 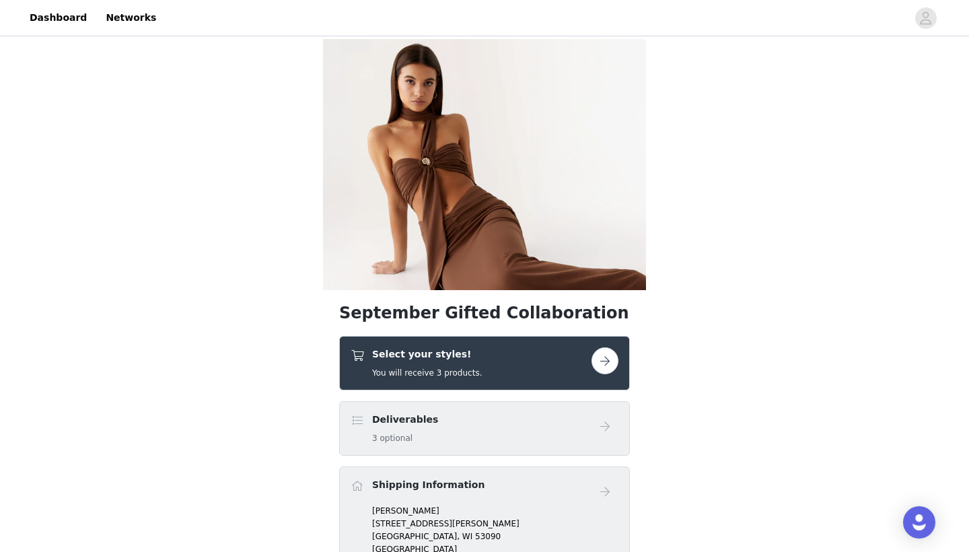 I want to click on h5: 3 optional, so click(x=405, y=438).